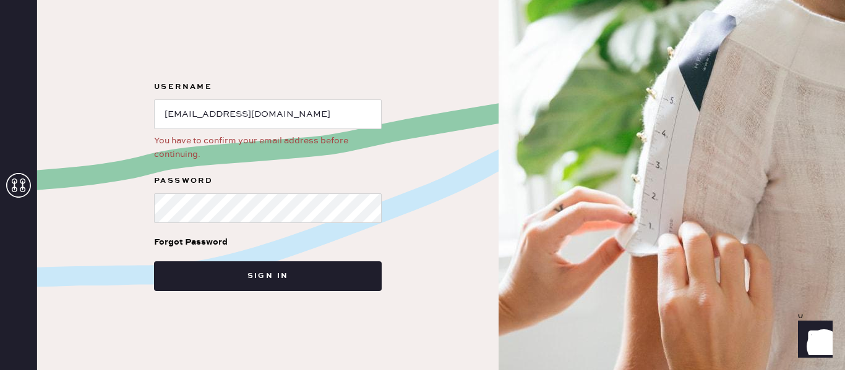 This screenshot has width=845, height=370. What do you see at coordinates (268, 148) in the screenshot?
I see `div: You have to confirm your email address before continuing.` at bounding box center [268, 148].